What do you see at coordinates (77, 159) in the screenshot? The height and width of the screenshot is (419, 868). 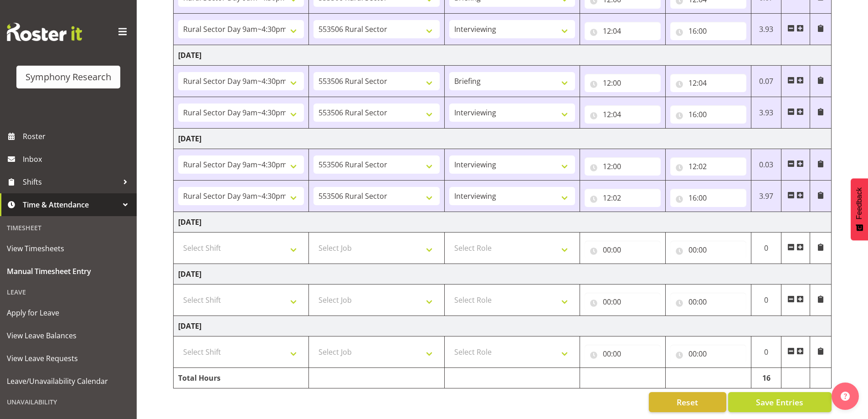 I see `span: Inbox` at bounding box center [77, 159].